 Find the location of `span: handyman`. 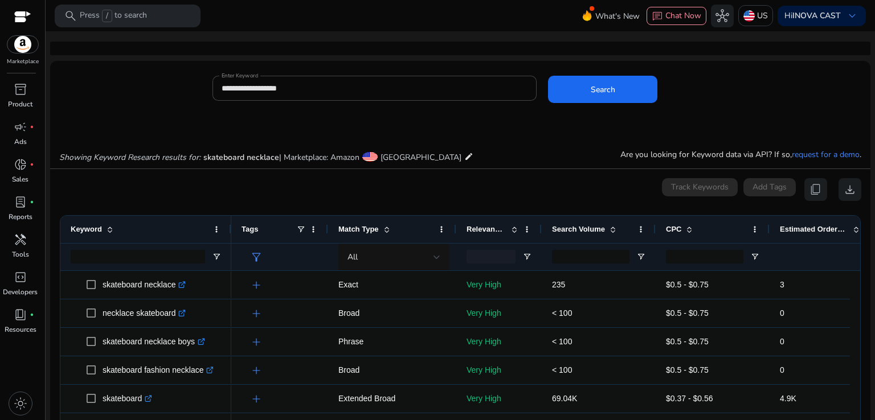

span: handyman is located at coordinates (21, 240).